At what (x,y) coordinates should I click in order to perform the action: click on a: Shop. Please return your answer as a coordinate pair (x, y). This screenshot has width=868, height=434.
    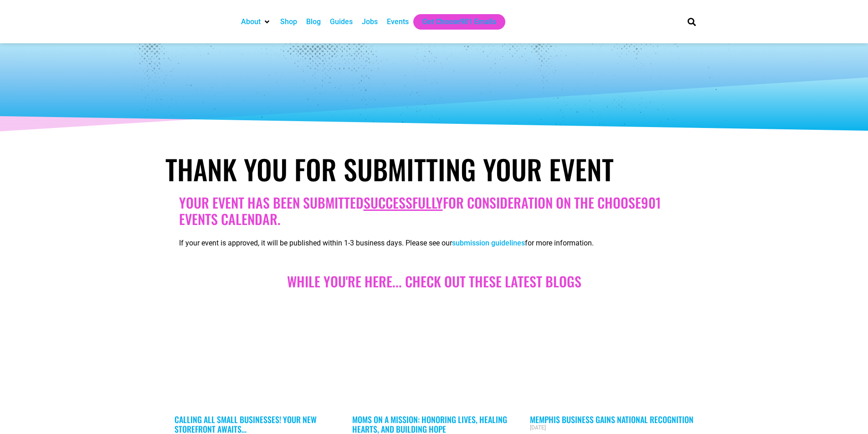
    Looking at the image, I should click on (289, 22).